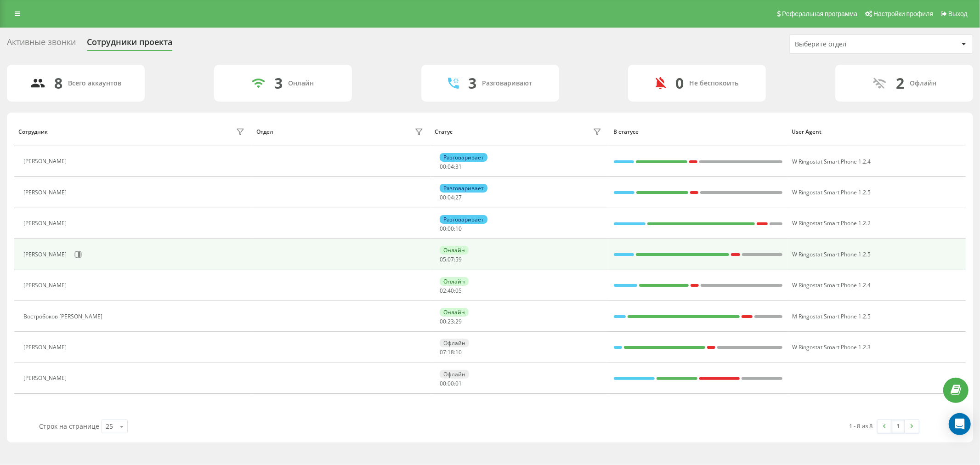 This screenshot has width=980, height=465. I want to click on span: 27, so click(459, 197).